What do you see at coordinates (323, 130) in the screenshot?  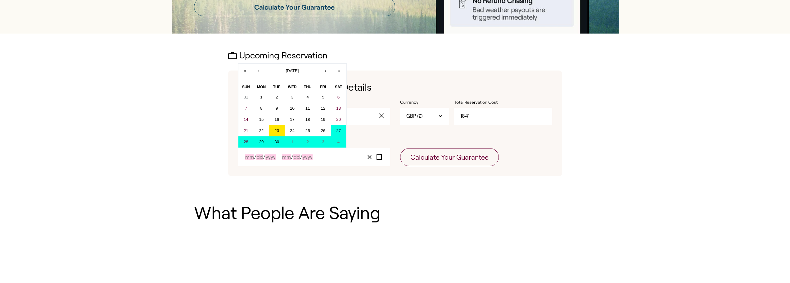 I see `abbr: September 26, 2025` at bounding box center [323, 130].